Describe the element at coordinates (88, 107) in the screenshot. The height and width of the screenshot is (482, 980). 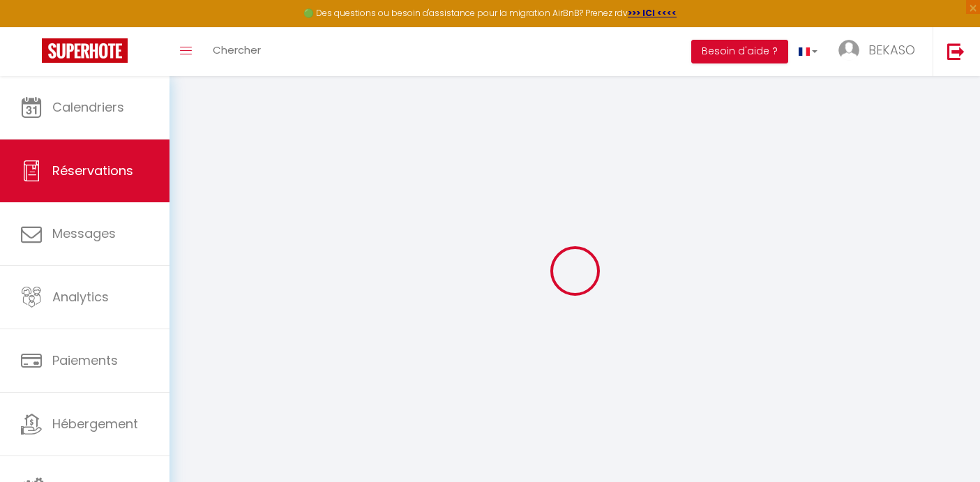
I see `span: Calendriers` at that location.